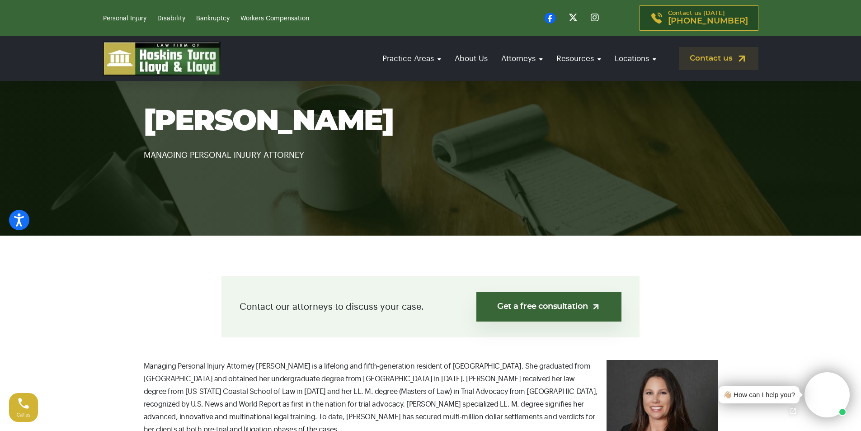 The height and width of the screenshot is (431, 861). What do you see at coordinates (162, 58) in the screenshot?
I see `img: logo` at bounding box center [162, 58].